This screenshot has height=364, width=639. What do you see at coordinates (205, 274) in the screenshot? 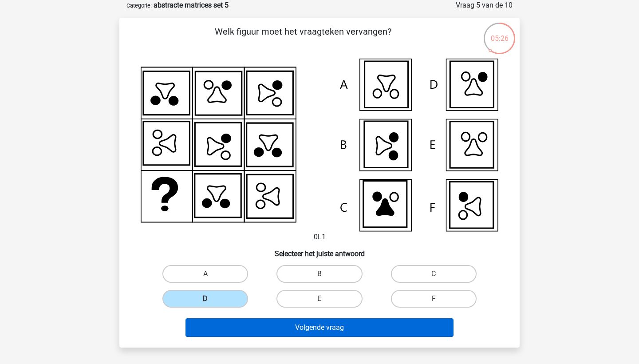
I see `label: A` at bounding box center [205, 274].